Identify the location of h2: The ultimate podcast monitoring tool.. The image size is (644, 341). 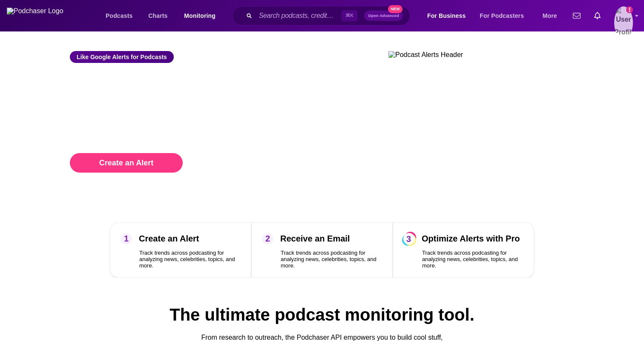
(322, 315).